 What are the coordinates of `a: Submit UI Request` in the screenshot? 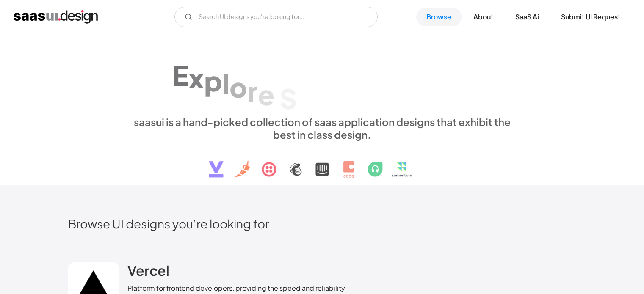 It's located at (591, 17).